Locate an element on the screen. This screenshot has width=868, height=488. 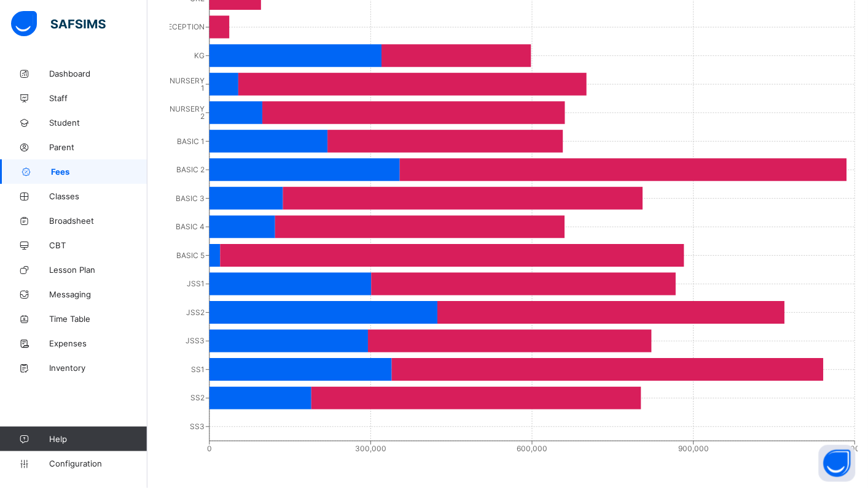
tspan: BASIC 4 is located at coordinates (189, 226).